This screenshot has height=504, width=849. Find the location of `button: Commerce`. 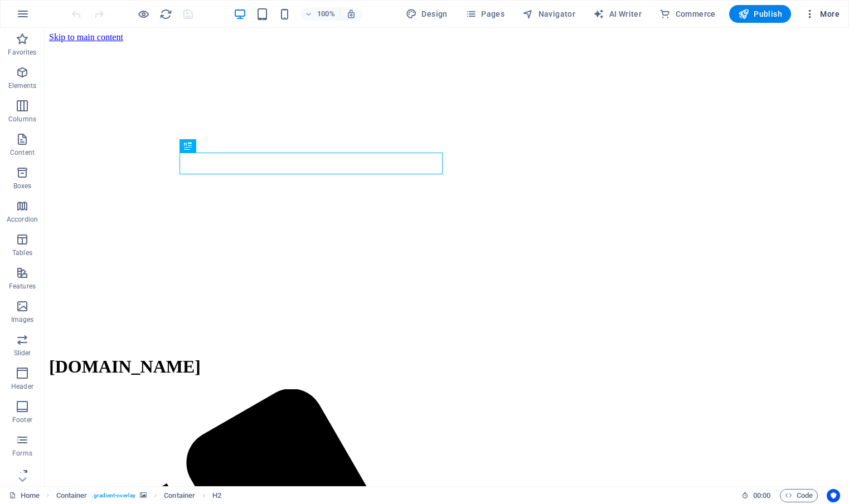

button: Commerce is located at coordinates (687, 14).